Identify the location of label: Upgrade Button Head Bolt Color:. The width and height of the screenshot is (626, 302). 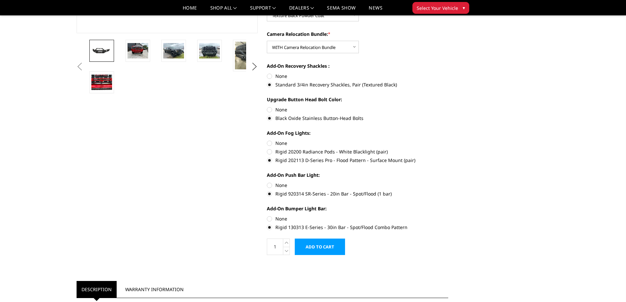
(357, 99).